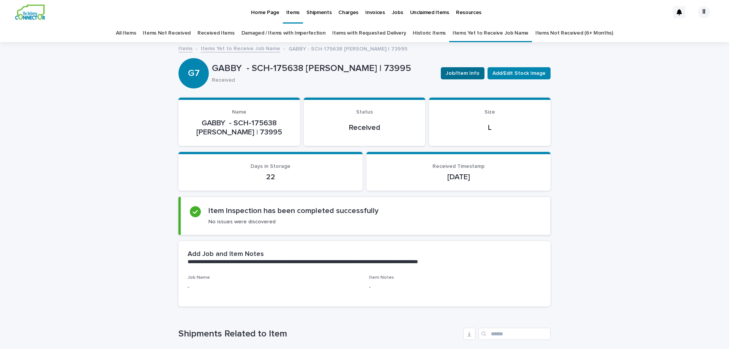 This screenshot has height=349, width=729. I want to click on span: Name, so click(239, 112).